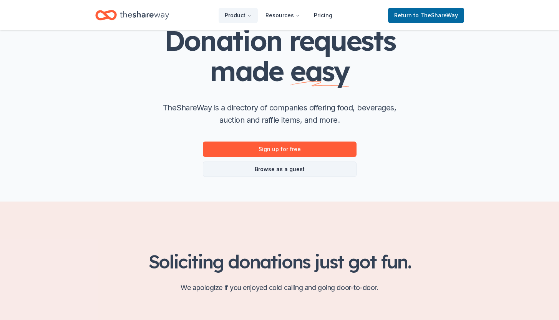 The width and height of the screenshot is (559, 320). What do you see at coordinates (280, 114) in the screenshot?
I see `p: TheShareWay is a directory of companies offering food, beverages, auction and raffle items, and m...` at bounding box center [280, 114].